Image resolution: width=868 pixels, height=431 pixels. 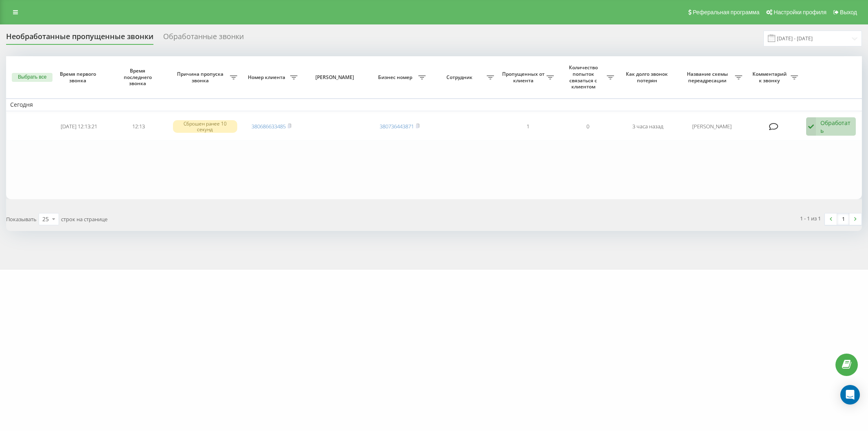 What do you see at coordinates (139, 77) in the screenshot?
I see `span: Время последнего звонка` at bounding box center [139, 77].